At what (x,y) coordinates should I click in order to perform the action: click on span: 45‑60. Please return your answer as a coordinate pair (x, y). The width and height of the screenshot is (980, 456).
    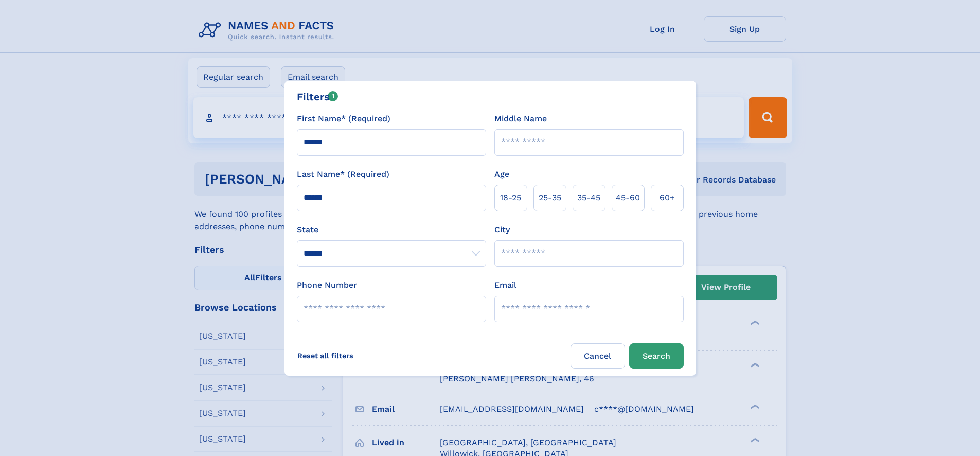
    Looking at the image, I should click on (628, 198).